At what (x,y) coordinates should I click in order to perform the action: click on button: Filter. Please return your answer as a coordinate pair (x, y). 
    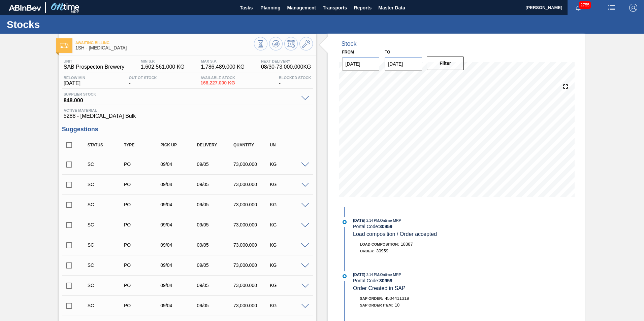
    Looking at the image, I should click on (445, 63).